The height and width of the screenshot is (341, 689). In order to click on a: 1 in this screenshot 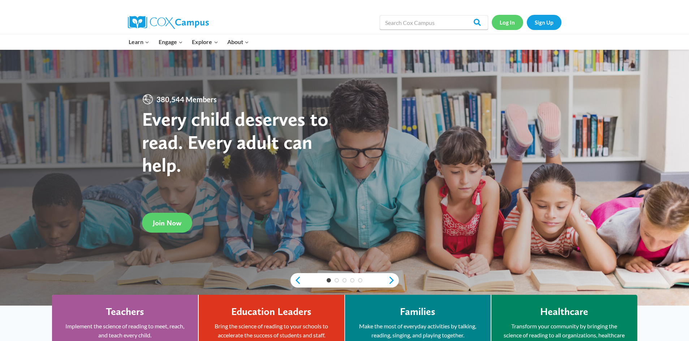, I will do `click(329, 280)`.